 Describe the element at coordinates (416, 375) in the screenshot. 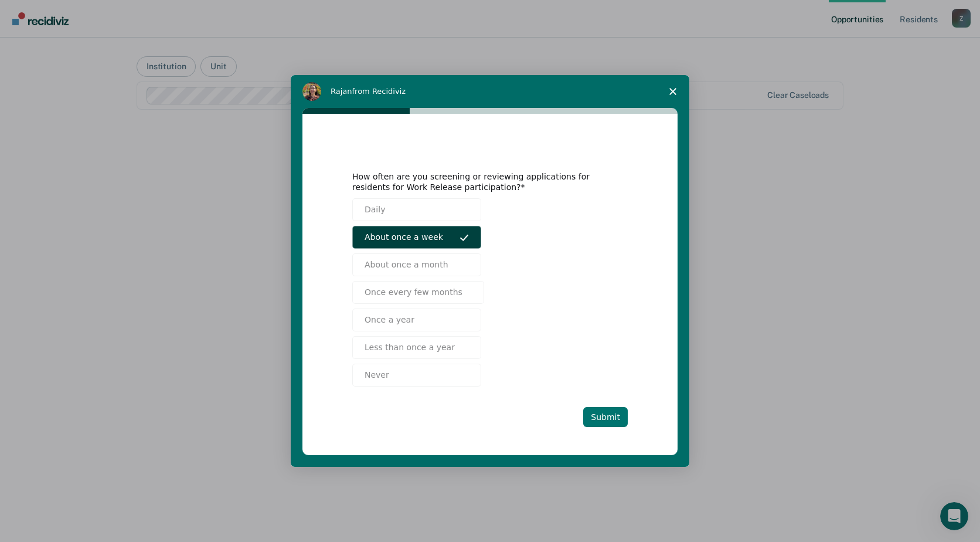

I see `button: Never` at that location.